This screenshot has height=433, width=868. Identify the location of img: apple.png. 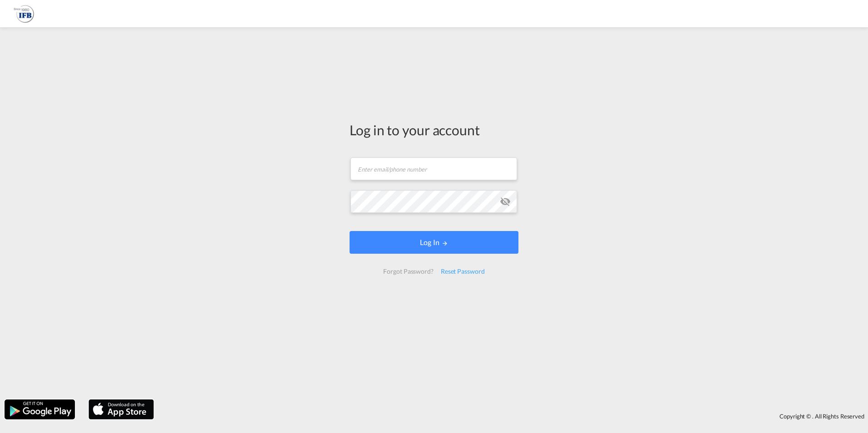
(121, 410).